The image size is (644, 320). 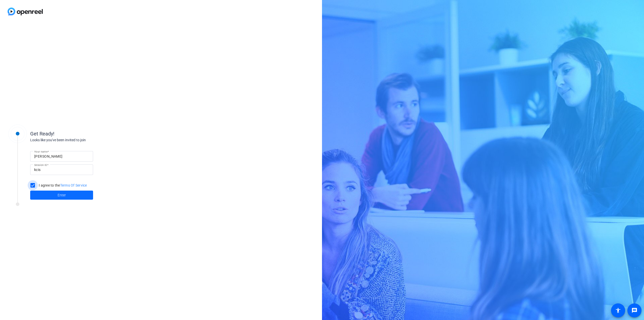 What do you see at coordinates (81, 133) in the screenshot?
I see `div: Get Ready!` at bounding box center [81, 133].